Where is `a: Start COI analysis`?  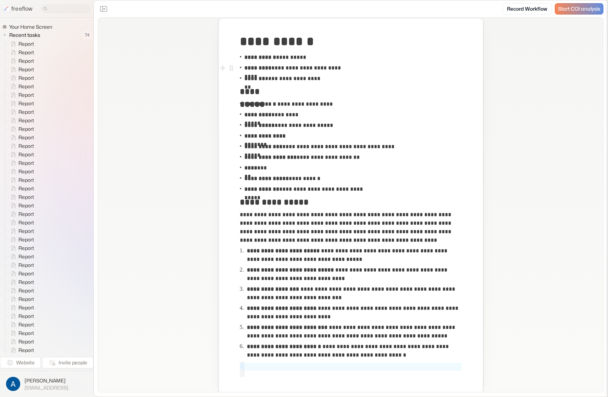 a: Start COI analysis is located at coordinates (579, 9).